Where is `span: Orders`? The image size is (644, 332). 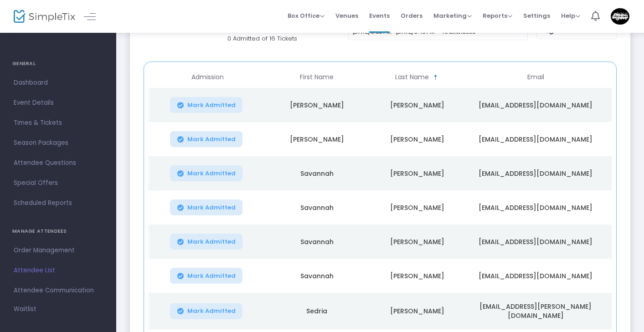 span: Orders is located at coordinates (411, 15).